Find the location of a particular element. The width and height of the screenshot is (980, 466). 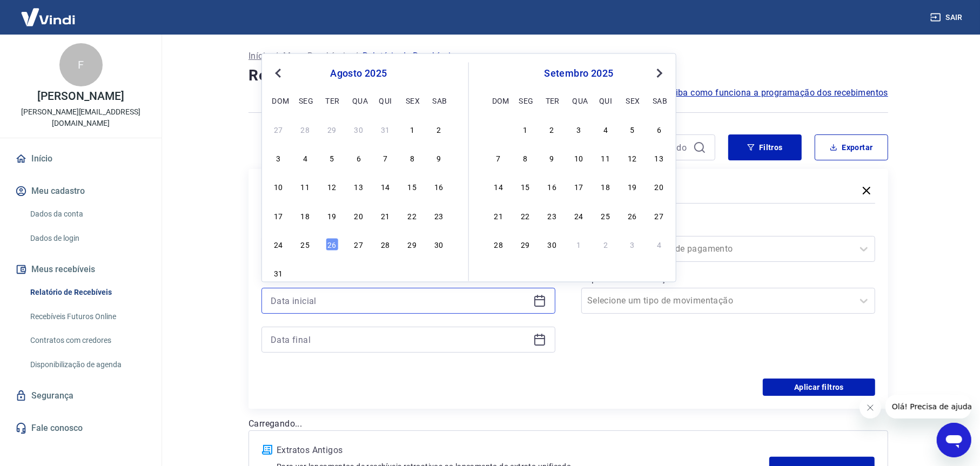

div: Choose domingo, 7 de setembro de 2025 is located at coordinates (499, 158).